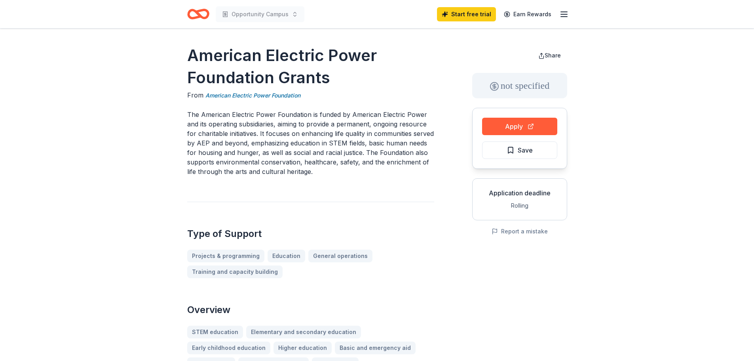 The width and height of the screenshot is (754, 361). I want to click on a: General operations, so click(341, 256).